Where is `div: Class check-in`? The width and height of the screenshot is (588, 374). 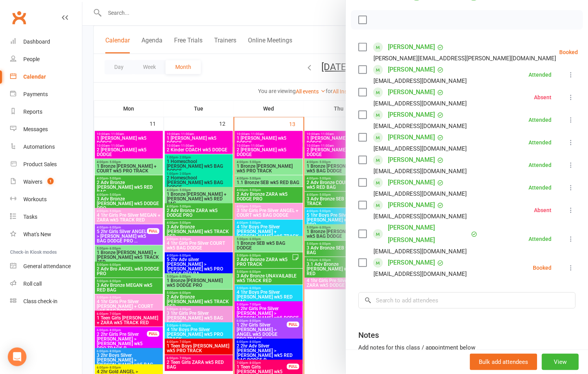
div: Class check-in is located at coordinates (40, 301).